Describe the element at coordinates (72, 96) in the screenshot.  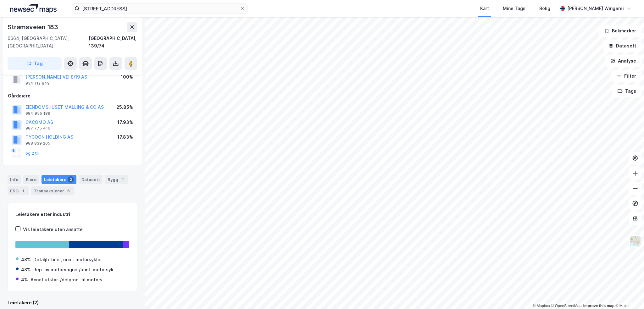
I see `div: Gårdeiere` at that location.